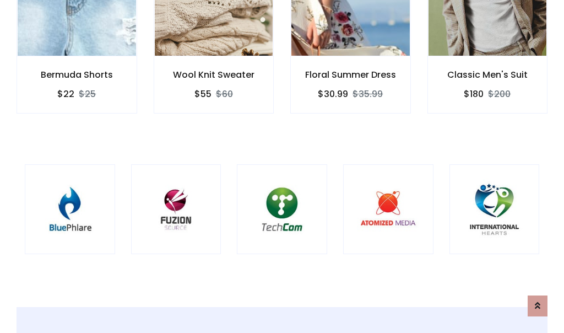 This screenshot has width=564, height=333. I want to click on h6: Wool Knit Sweater, so click(214, 74).